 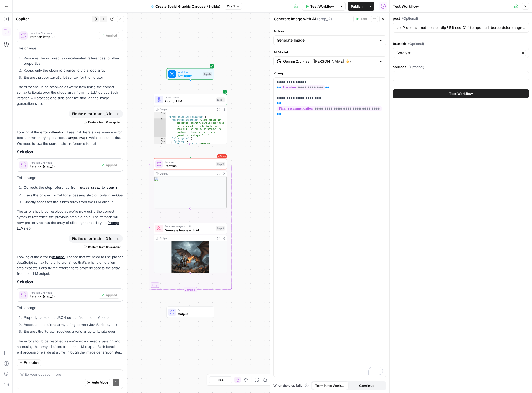 What do you see at coordinates (160, 139) in the screenshot?
I see `div: 4` at bounding box center [160, 139].